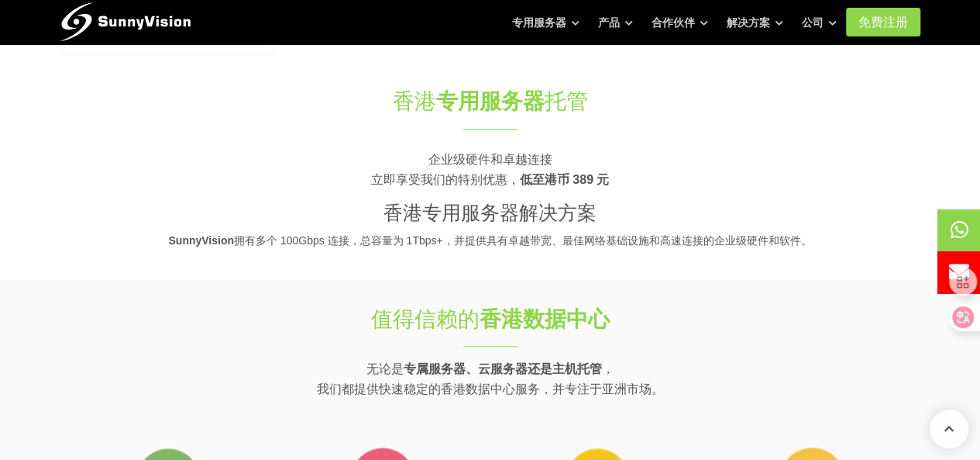 The image size is (980, 460). I want to click on a: 免费注册, so click(884, 21).